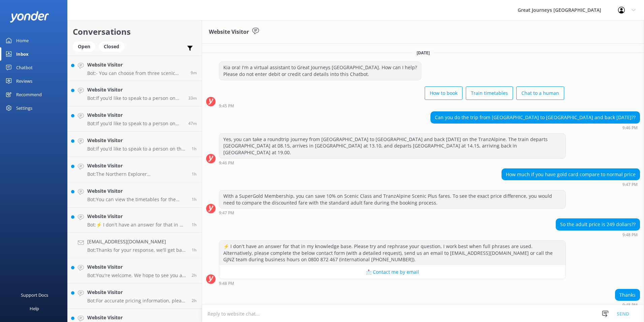 This screenshot has width=644, height=322. Describe the element at coordinates (194, 275) in the screenshot. I see `span: 12:00pm 10-Aug-2025 (UTC +12:00) Pacific/Auckland` at that location.